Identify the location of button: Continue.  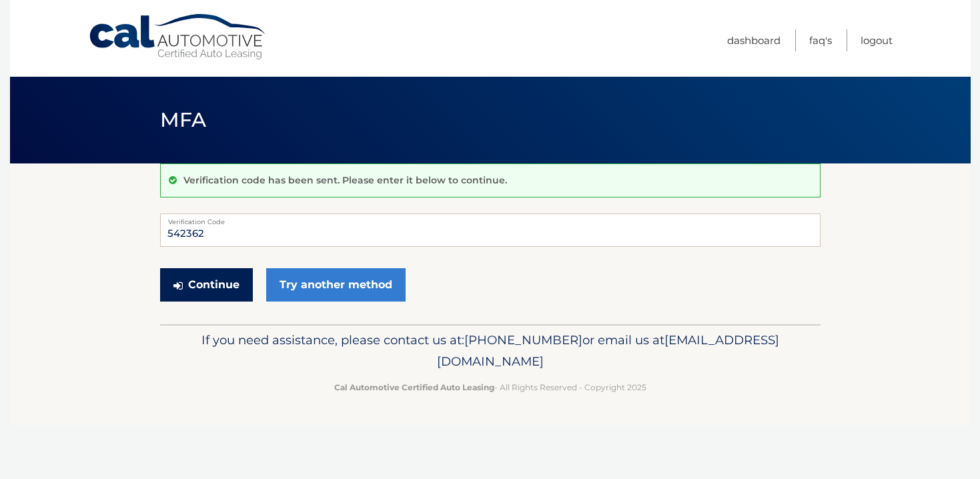
(206, 285).